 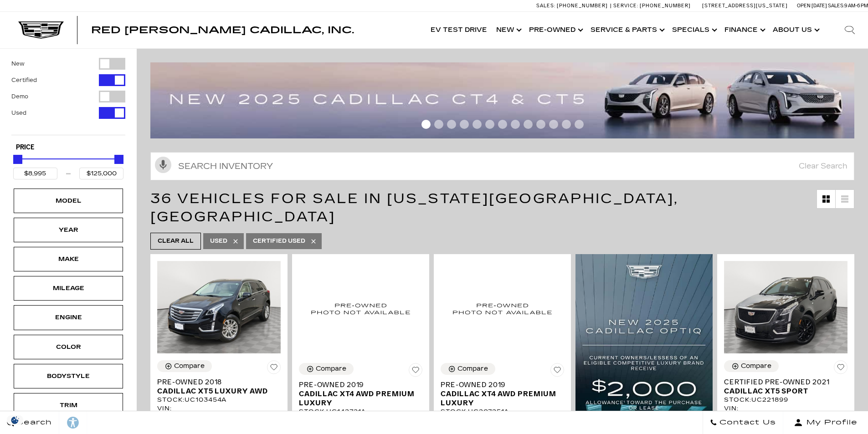 What do you see at coordinates (786, 387) in the screenshot?
I see `a: Certified Pre-Owned 2021Cadillac XT5 Sport` at bounding box center [786, 387].